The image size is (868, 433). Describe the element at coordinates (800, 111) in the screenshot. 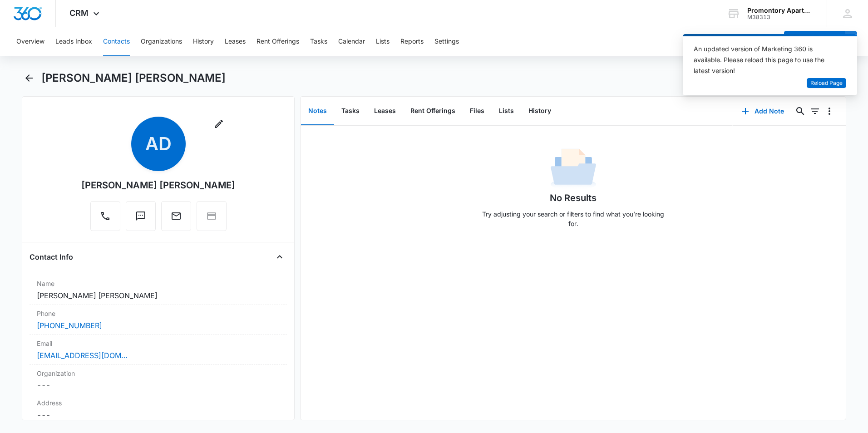

I see `button: Search...` at that location.